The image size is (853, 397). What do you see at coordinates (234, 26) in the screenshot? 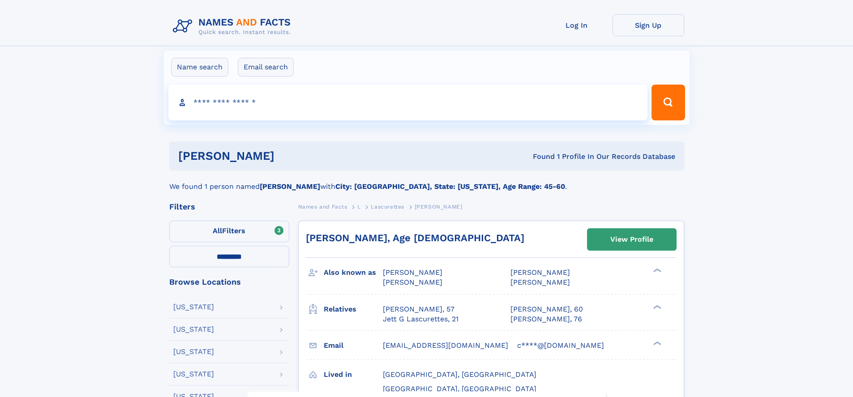
I see `img: Logo Names and Facts` at bounding box center [234, 26].